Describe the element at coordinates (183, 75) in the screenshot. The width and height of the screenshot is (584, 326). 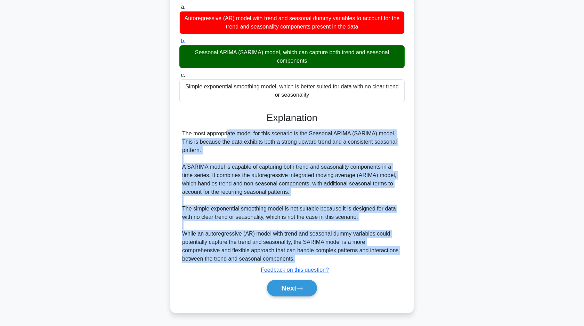
I see `span: c.` at that location.